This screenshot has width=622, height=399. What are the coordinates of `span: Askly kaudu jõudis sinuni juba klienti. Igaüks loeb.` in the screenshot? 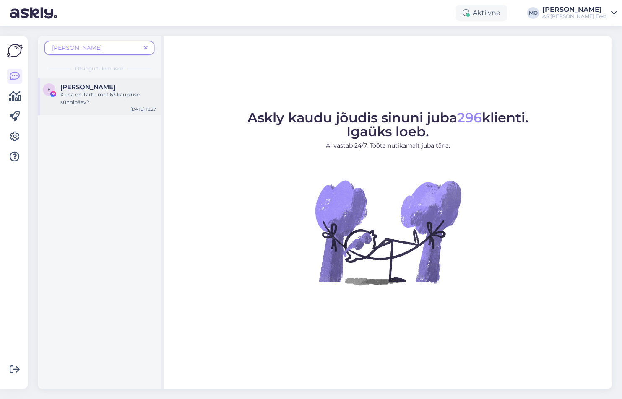 It's located at (388, 124).